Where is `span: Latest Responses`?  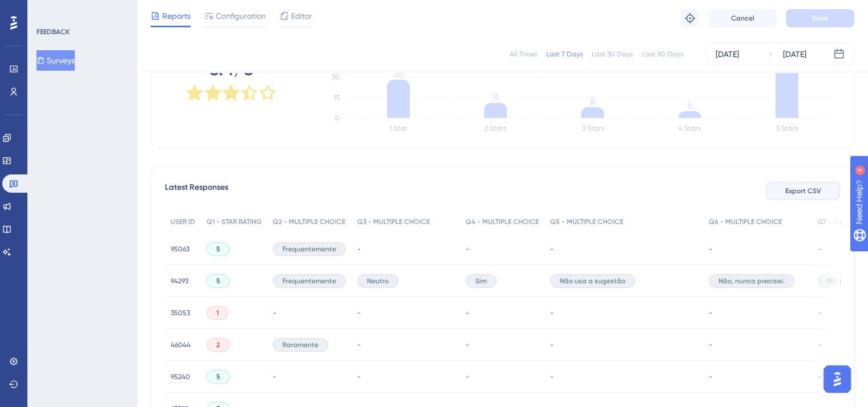
span: Latest Responses is located at coordinates (197, 191).